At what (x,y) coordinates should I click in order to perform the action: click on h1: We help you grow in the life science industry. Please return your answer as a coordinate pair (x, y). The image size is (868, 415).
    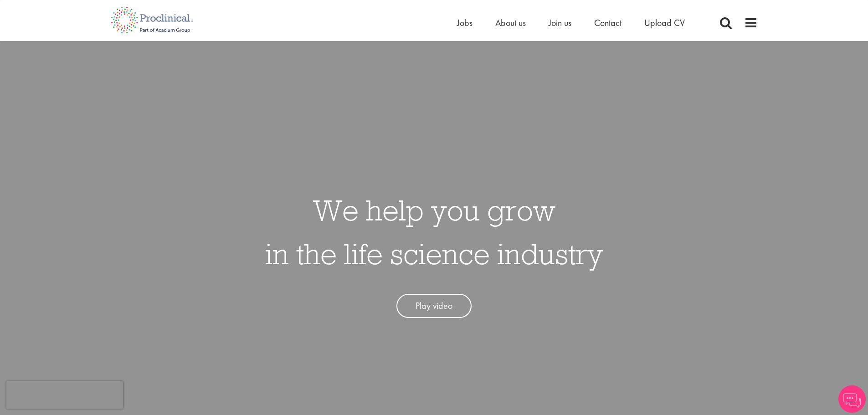
    Looking at the image, I should click on (434, 232).